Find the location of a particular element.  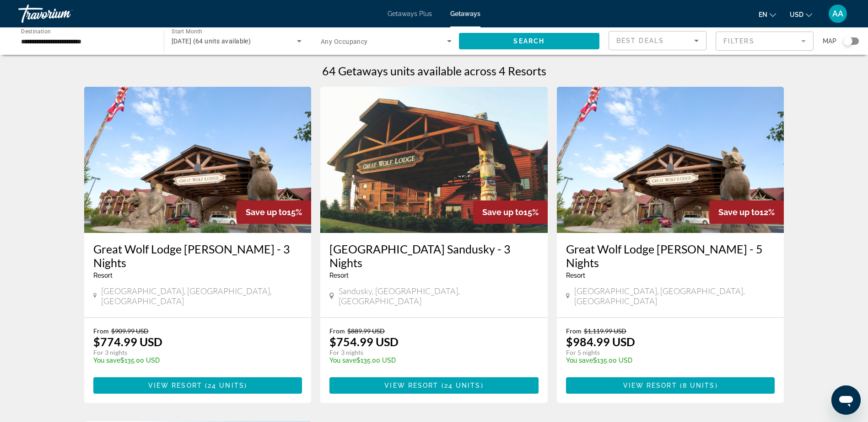

button: Filter is located at coordinates (765, 42).